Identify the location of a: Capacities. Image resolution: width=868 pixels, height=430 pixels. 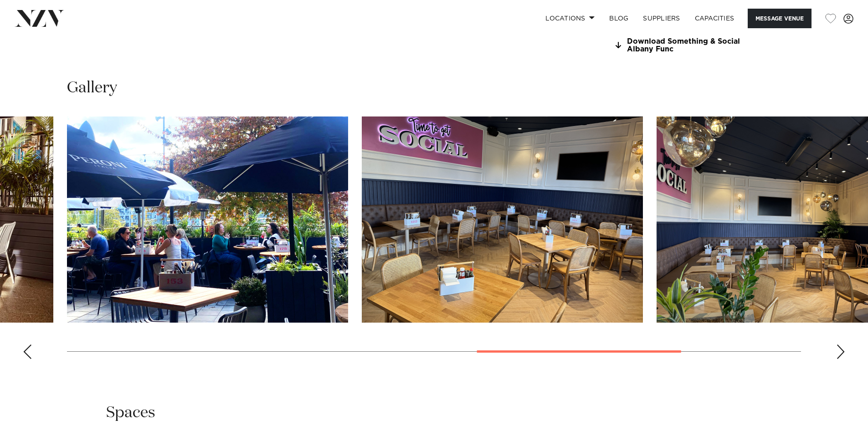
(715, 19).